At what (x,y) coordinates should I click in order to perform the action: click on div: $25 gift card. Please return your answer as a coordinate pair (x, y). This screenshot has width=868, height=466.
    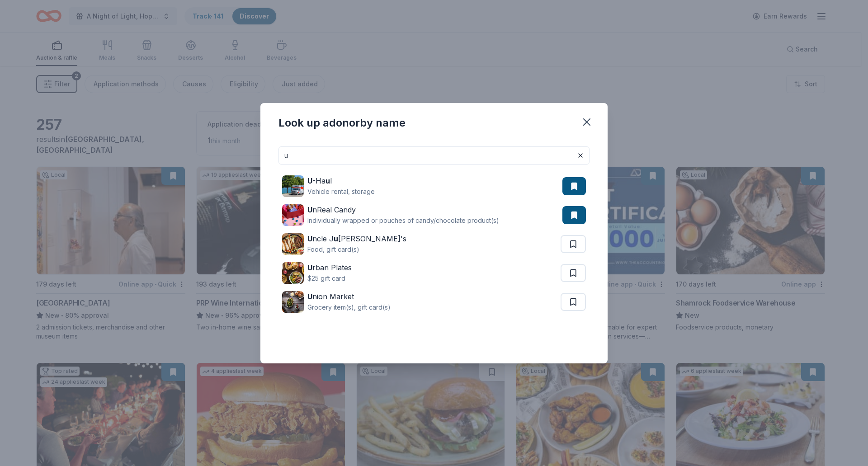
    Looking at the image, I should click on (330, 278).